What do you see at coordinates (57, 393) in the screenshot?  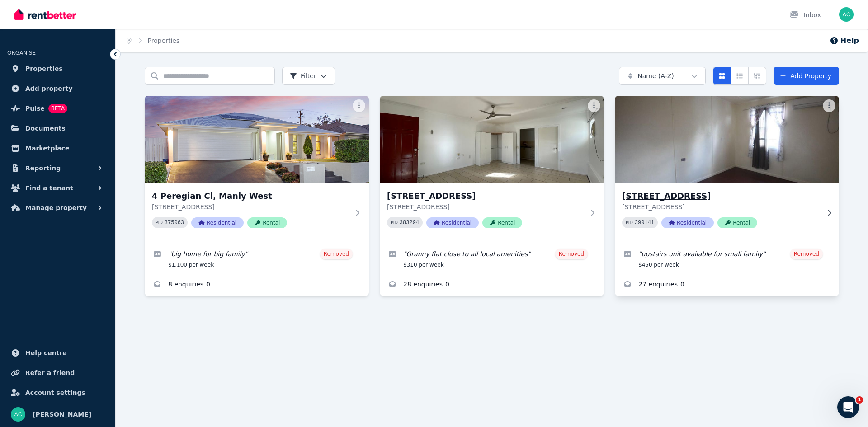 I see `a: Account settings` at bounding box center [57, 393].